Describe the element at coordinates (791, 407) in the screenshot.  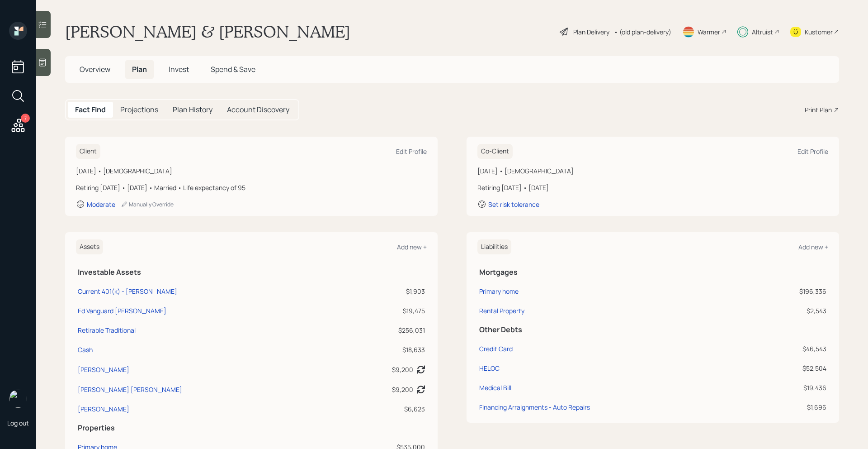
I see `div: $1,696` at that location.